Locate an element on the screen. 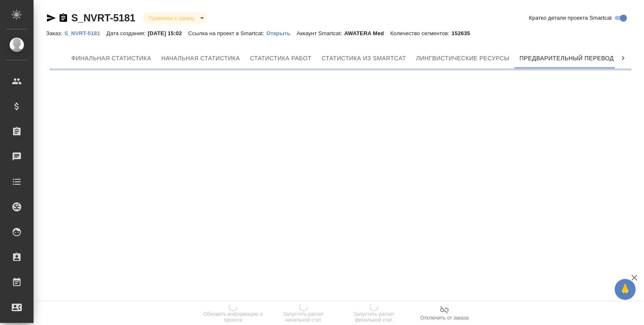  span: Кратко детали проекта Smartcat is located at coordinates (570, 18).